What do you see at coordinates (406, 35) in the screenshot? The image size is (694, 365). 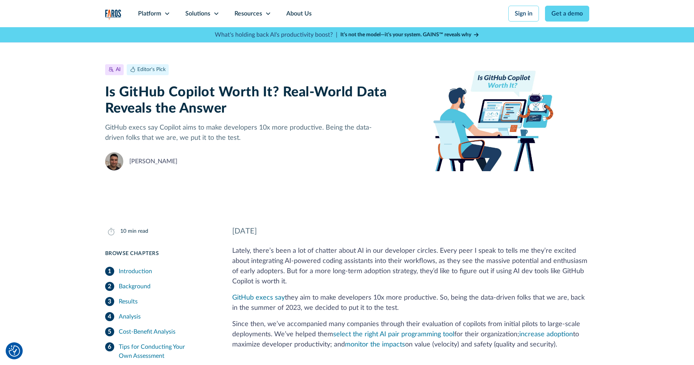 I see `strong: It’s not the model—it’s your system. GAINS™ reveals why` at bounding box center [406, 35].